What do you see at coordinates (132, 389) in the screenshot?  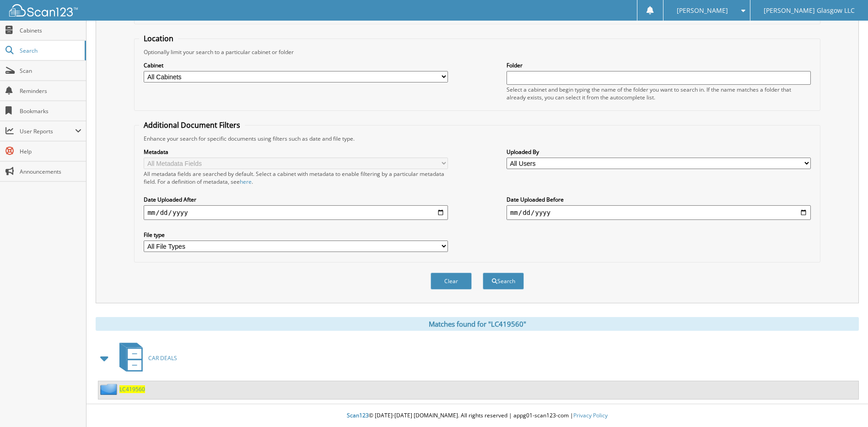 I see `span: LC419560` at bounding box center [132, 389].